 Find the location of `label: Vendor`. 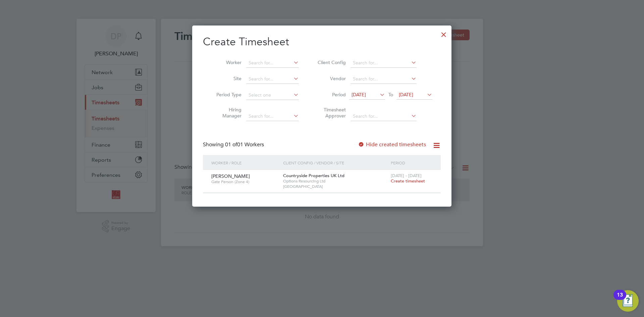

label: Vendor is located at coordinates (330, 79).